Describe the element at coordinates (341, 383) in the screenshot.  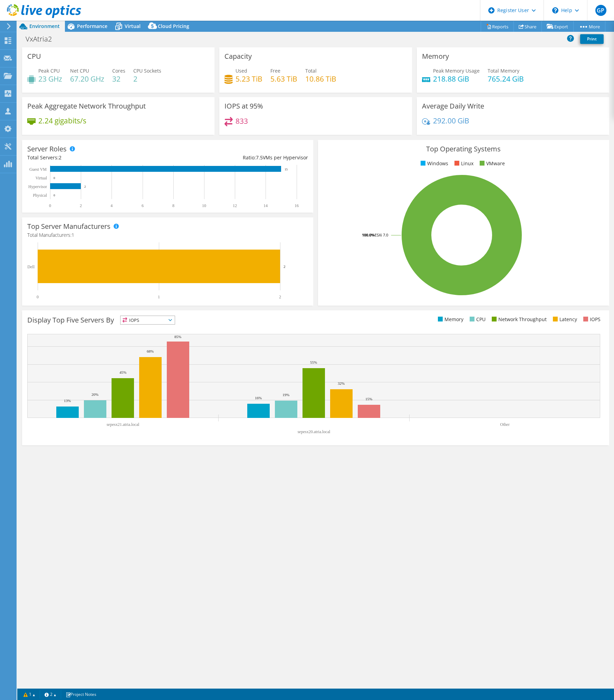
I see `text: 32%` at that location.